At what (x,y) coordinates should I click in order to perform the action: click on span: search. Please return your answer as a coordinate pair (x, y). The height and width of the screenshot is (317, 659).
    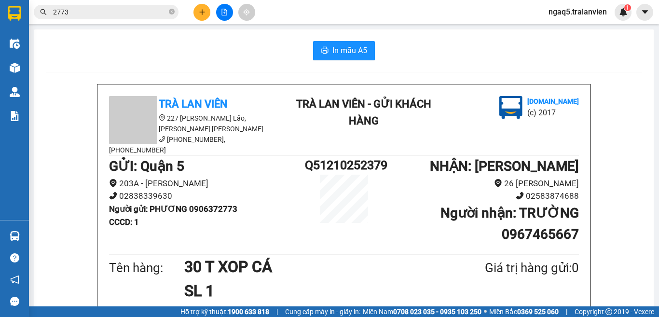
    Looking at the image, I should click on (43, 12).